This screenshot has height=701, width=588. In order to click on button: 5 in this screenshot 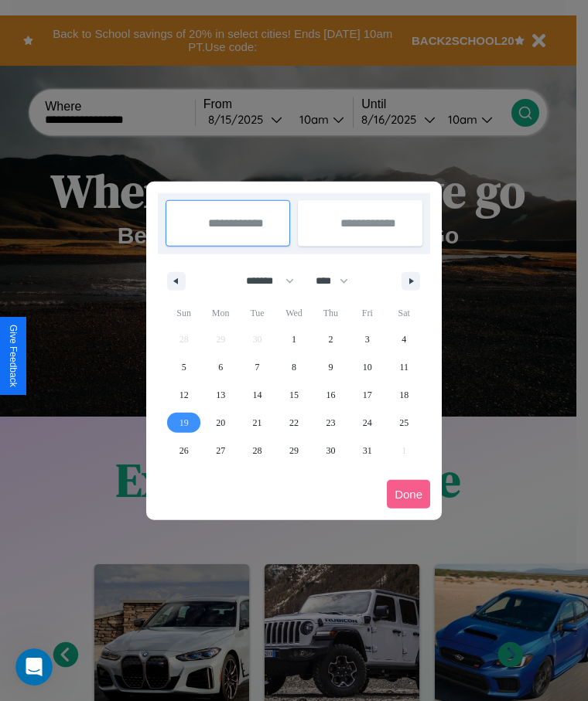, I will do `click(183, 367)`.